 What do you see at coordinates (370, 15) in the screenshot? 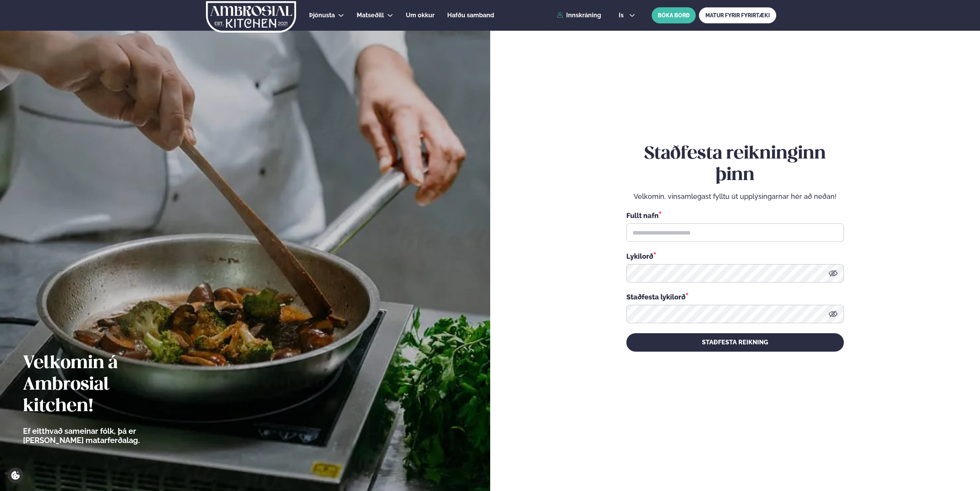
I see `a: Matseðill` at bounding box center [370, 15].